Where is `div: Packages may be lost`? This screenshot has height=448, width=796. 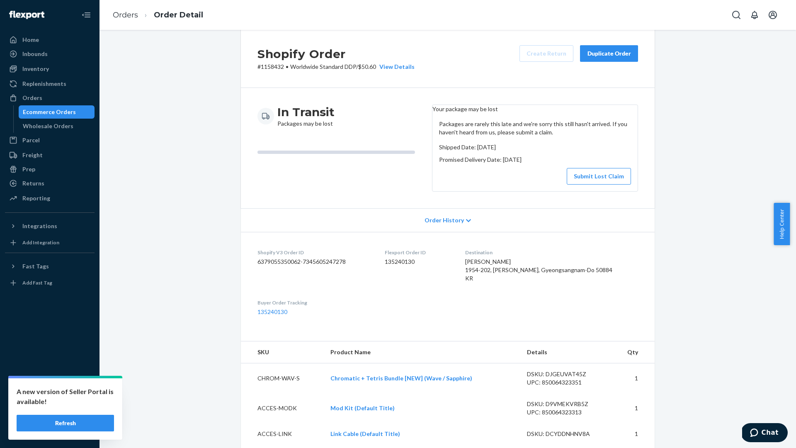
div: Packages may be lost is located at coordinates (306, 116).